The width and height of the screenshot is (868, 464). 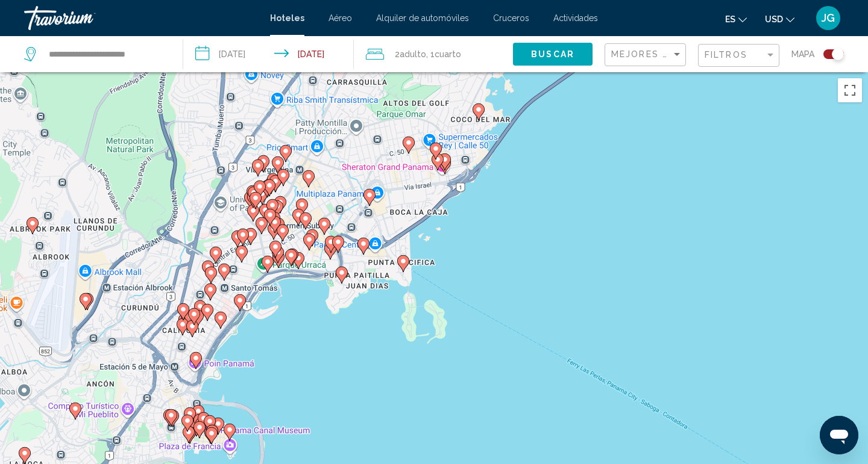 I want to click on mat-select: Sort by, so click(x=647, y=55).